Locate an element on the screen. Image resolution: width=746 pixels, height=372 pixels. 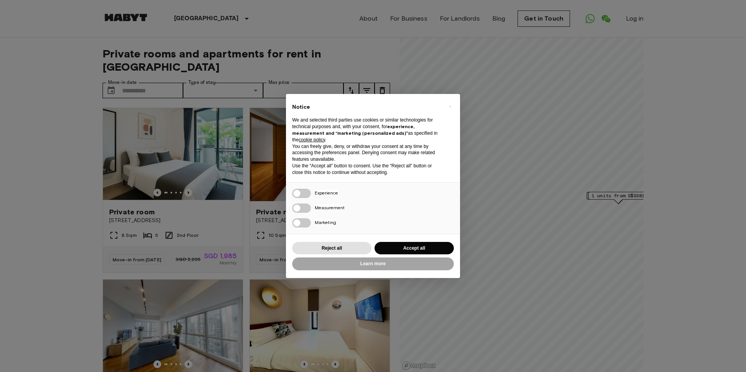
a: cookie policy is located at coordinates (312, 140).